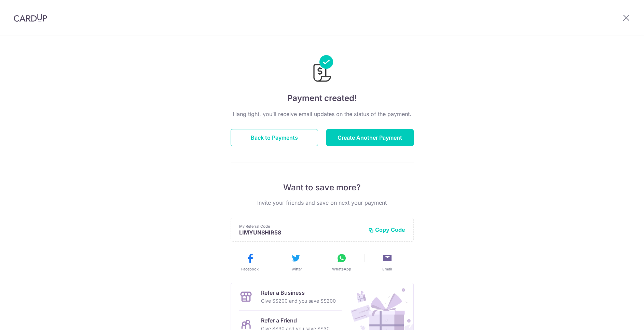  Describe the element at coordinates (298, 292) in the screenshot. I see `p: Refer a Business` at that location.